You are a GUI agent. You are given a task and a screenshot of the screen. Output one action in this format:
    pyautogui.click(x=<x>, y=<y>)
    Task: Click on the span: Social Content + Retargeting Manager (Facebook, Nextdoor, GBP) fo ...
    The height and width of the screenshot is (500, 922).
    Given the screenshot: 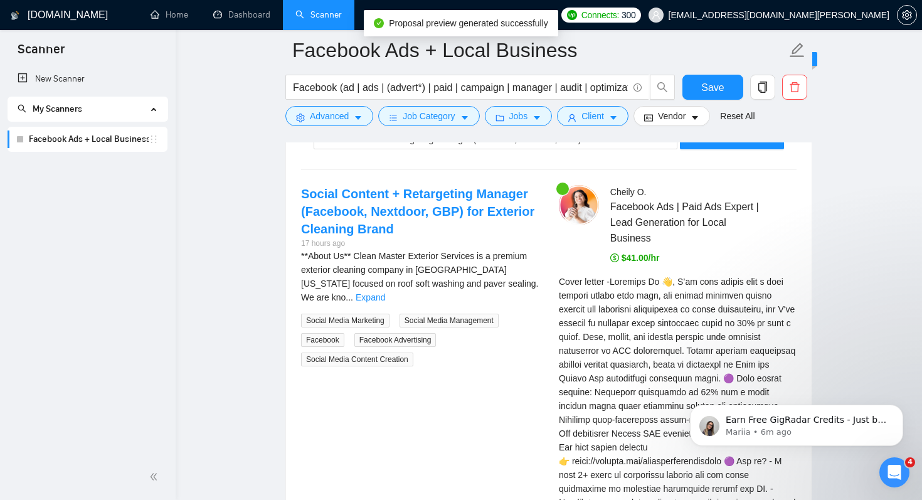 What is the action you would take?
    pyautogui.click(x=461, y=139)
    